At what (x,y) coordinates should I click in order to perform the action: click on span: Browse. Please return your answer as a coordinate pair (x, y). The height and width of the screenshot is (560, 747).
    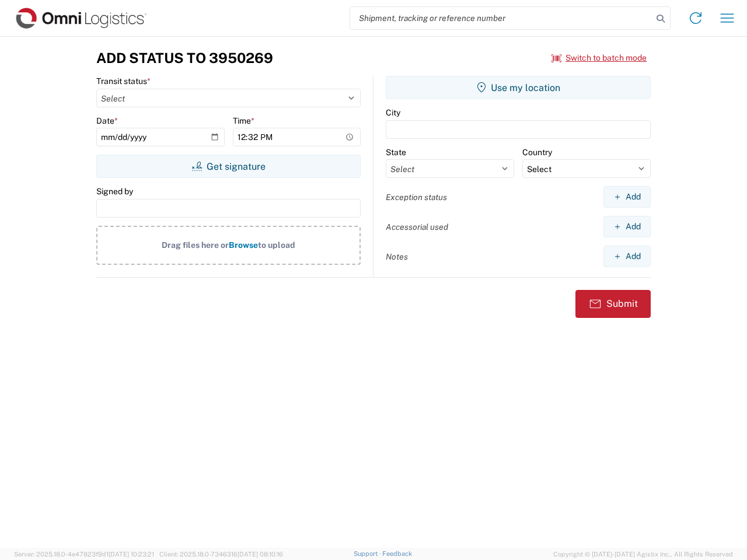
    Looking at the image, I should click on (243, 245).